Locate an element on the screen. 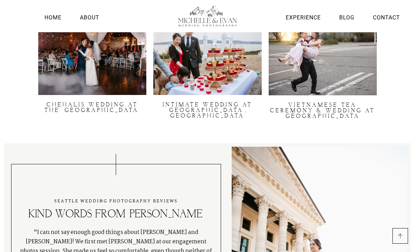 This screenshot has width=415, height=252. a: About is located at coordinates (90, 17).